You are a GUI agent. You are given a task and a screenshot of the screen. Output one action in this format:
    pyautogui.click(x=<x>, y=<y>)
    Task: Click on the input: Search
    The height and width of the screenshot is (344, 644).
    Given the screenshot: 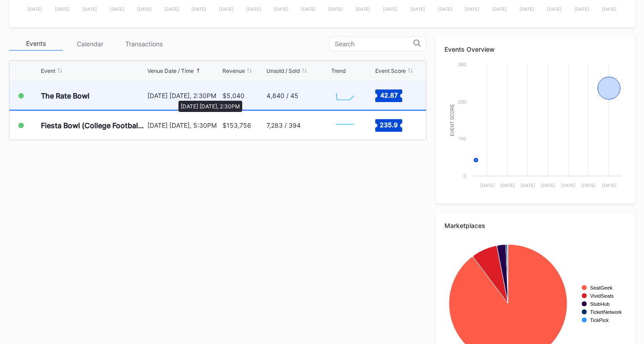 What is the action you would take?
    pyautogui.click(x=374, y=44)
    